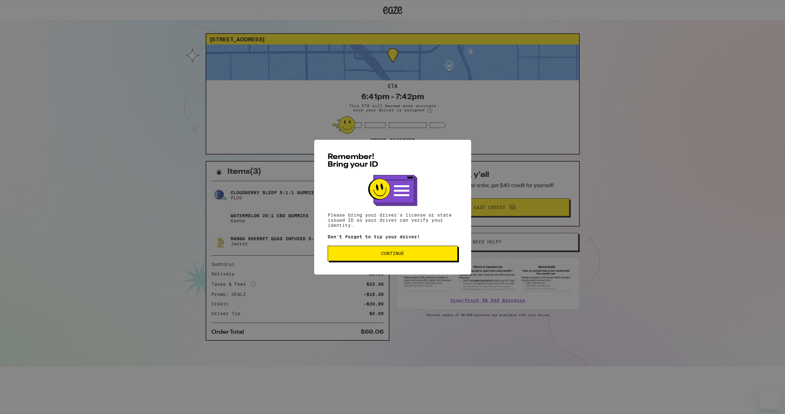 The width and height of the screenshot is (785, 414). What do you see at coordinates (353, 161) in the screenshot?
I see `span: Remember! Bring your ID` at bounding box center [353, 161].